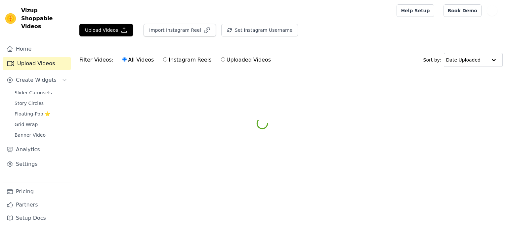 The image size is (508, 230). Describe the element at coordinates (37, 63) in the screenshot. I see `a: Upload Videos` at that location.